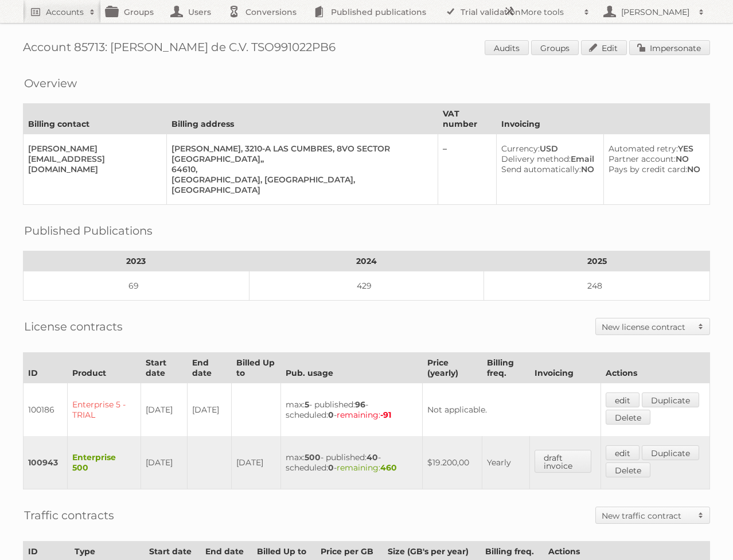 The height and width of the screenshot is (560, 733). I want to click on strong: 5, so click(307, 404).